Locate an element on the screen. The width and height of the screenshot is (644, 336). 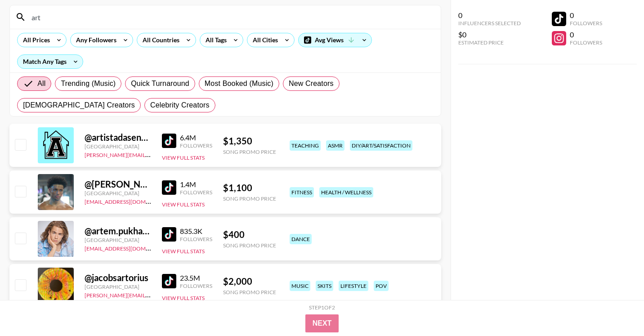
div: $ 400 is located at coordinates (249, 234).